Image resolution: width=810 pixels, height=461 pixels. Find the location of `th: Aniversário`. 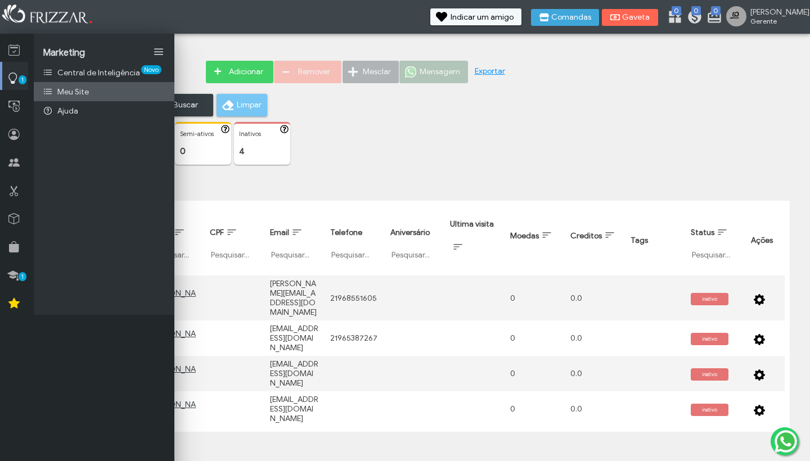

th: Aniversário is located at coordinates (415, 241).